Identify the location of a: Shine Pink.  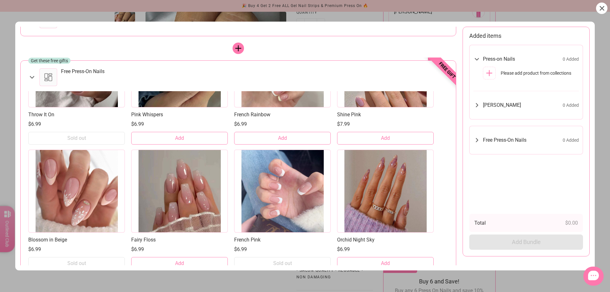
(385, 114).